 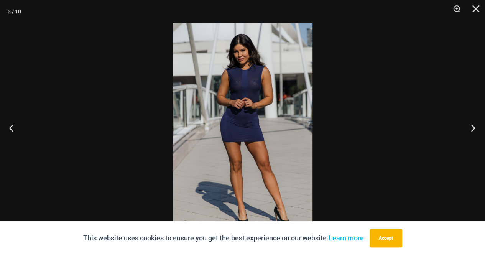 What do you see at coordinates (470, 128) in the screenshot?
I see `button: Next` at bounding box center [470, 128].